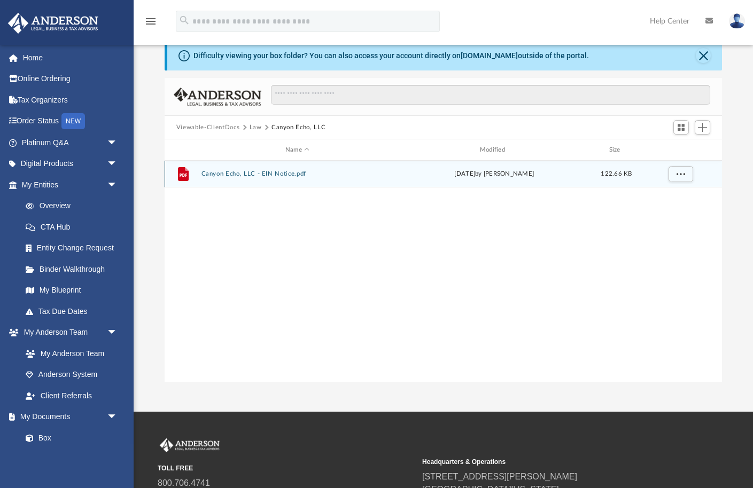 Image resolution: width=753 pixels, height=488 pixels. What do you see at coordinates (74, 227) in the screenshot?
I see `a: CTA Hub` at bounding box center [74, 227].